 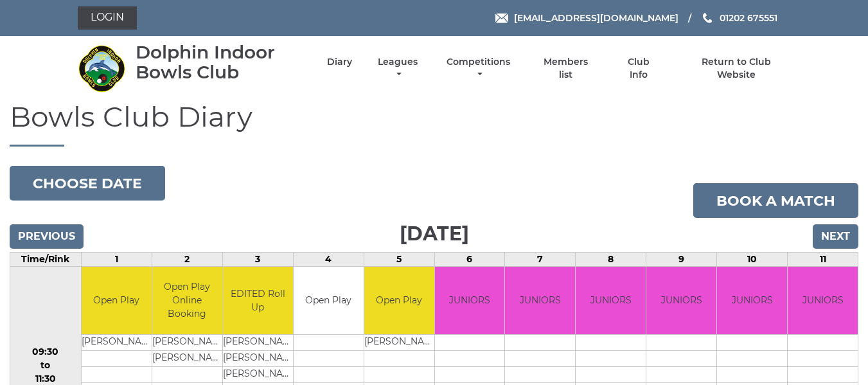 I want to click on td: 11, so click(x=823, y=260).